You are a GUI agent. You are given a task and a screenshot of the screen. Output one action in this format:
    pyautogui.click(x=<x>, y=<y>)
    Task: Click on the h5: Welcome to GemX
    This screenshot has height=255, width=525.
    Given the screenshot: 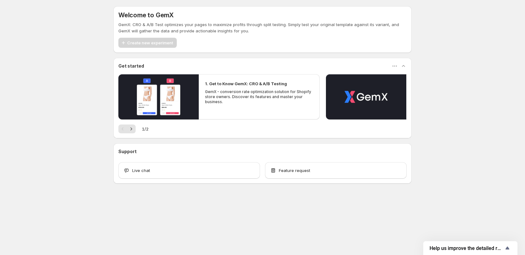 What is the action you would take?
    pyautogui.click(x=146, y=15)
    